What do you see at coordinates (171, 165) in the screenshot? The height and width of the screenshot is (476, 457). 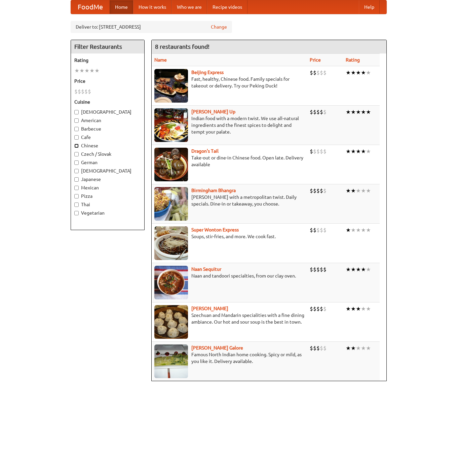 I see `img: dragon.jpg` at bounding box center [171, 165].